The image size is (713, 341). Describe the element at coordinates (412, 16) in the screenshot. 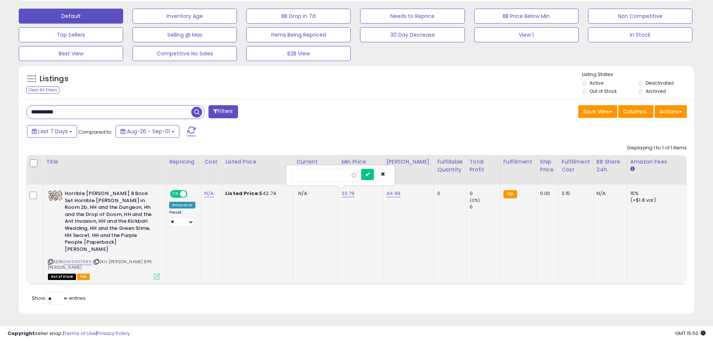

I see `button: Needs to Reprice` at that location.